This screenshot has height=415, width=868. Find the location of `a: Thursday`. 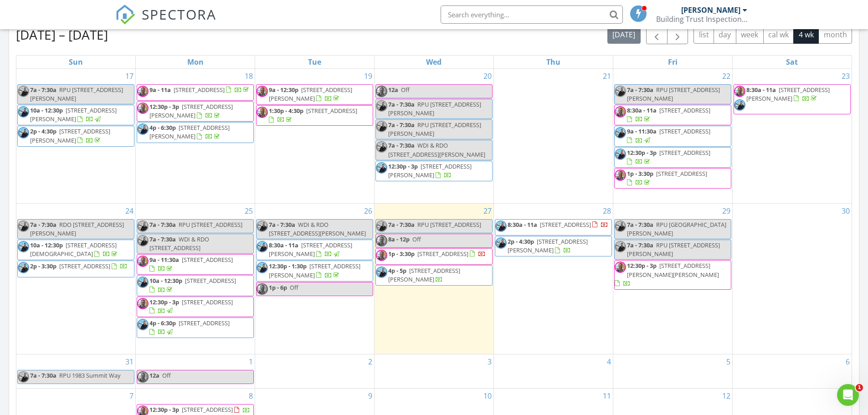

a: Thursday is located at coordinates (553, 62).